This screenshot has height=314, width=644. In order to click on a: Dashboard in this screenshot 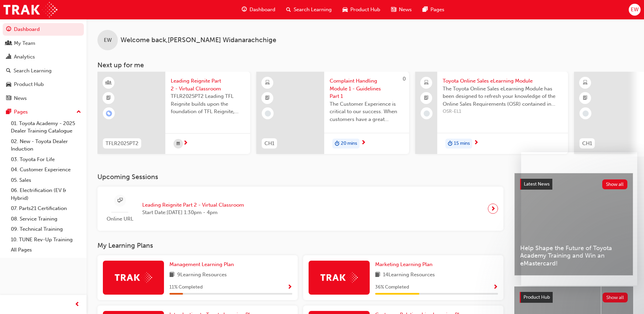, I will do `click(43, 29)`.